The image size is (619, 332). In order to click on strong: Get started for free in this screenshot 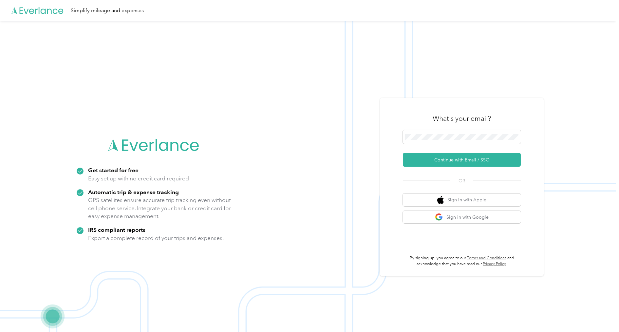, I will do `click(113, 170)`.